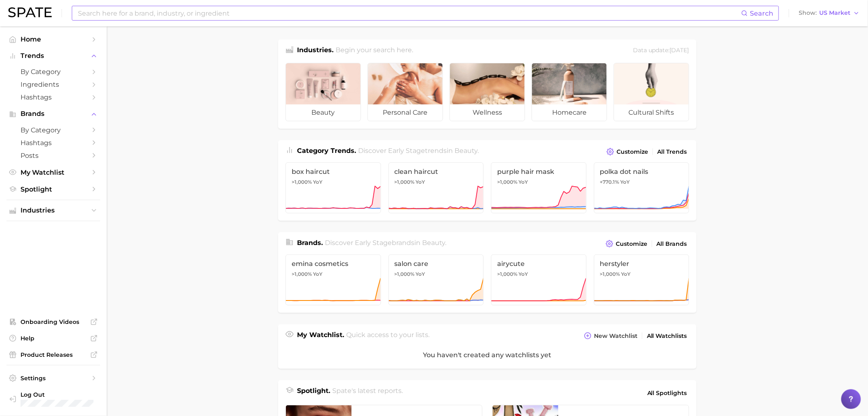 The image size is (868, 416). What do you see at coordinates (672, 151) in the screenshot?
I see `a: All Trends` at bounding box center [672, 151].